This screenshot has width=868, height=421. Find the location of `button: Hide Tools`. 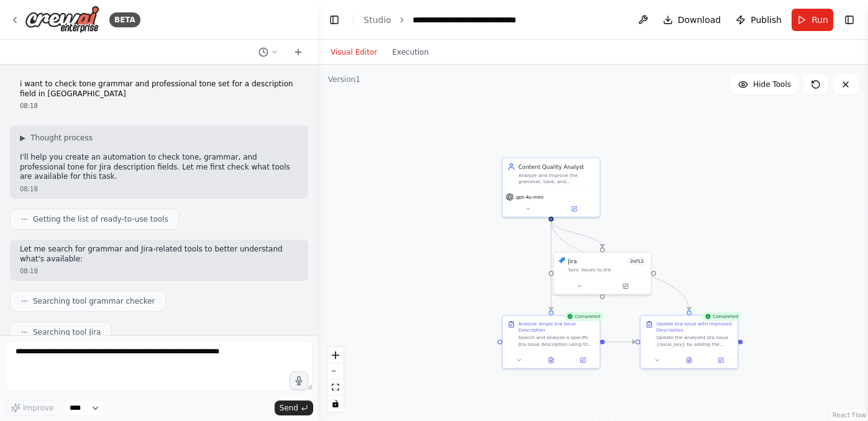

button: Hide Tools is located at coordinates (764, 84).